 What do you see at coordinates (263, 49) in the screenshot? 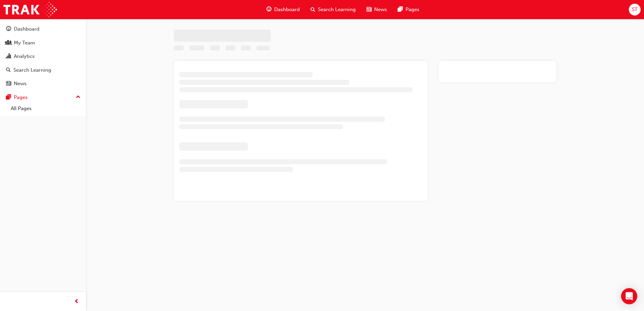
I see `span: Learning resource code` at bounding box center [263, 49].